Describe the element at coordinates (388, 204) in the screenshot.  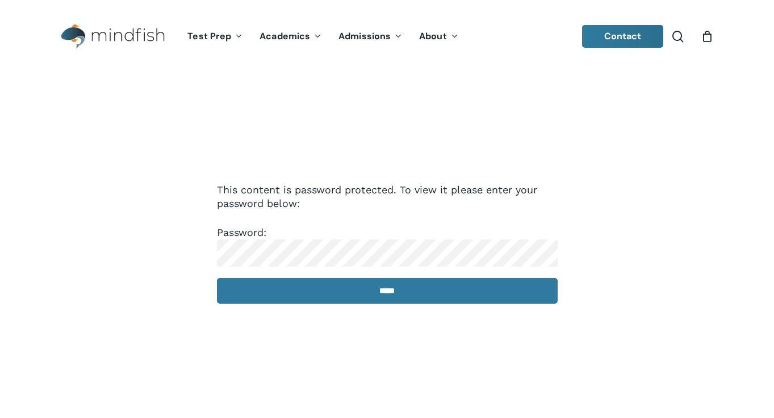
I see `p: This content is password protected. To view it please enter your password below:` at that location.